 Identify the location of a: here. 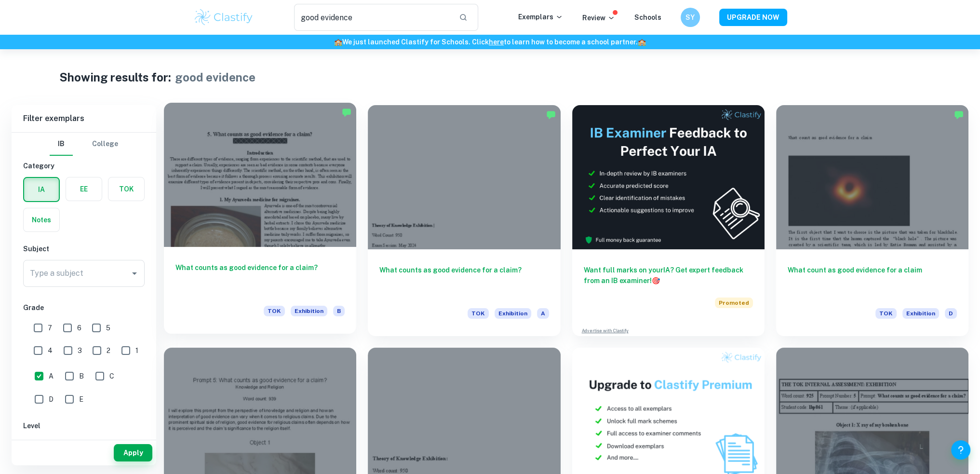
(496, 42).